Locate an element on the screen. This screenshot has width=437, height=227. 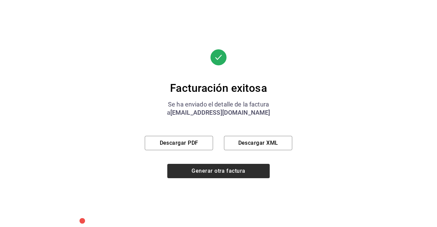
button: Descargar XML is located at coordinates (258, 143).